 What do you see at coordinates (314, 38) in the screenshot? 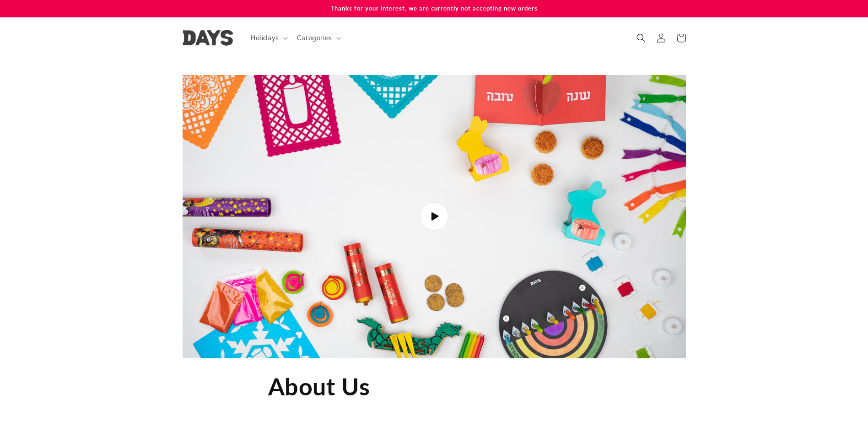
I see `span: Categories` at bounding box center [314, 38].